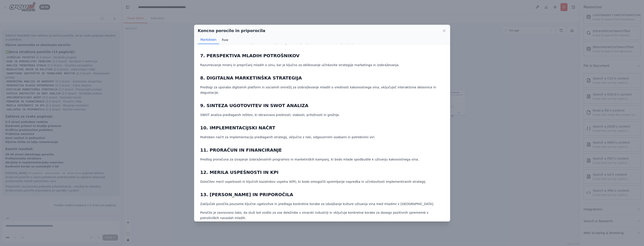 The image size is (644, 246). Describe the element at coordinates (322, 159) in the screenshot. I see `p: Predlog proračuna za izvajanje izobraževalnih programov in marketinških kampanj, ki bodo mlade sp...` at that location.